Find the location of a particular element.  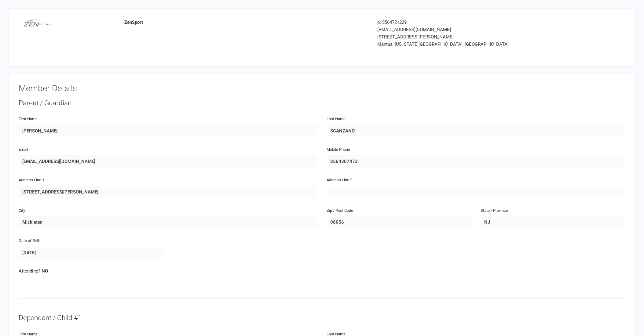

label: Last Name is located at coordinates (336, 119).